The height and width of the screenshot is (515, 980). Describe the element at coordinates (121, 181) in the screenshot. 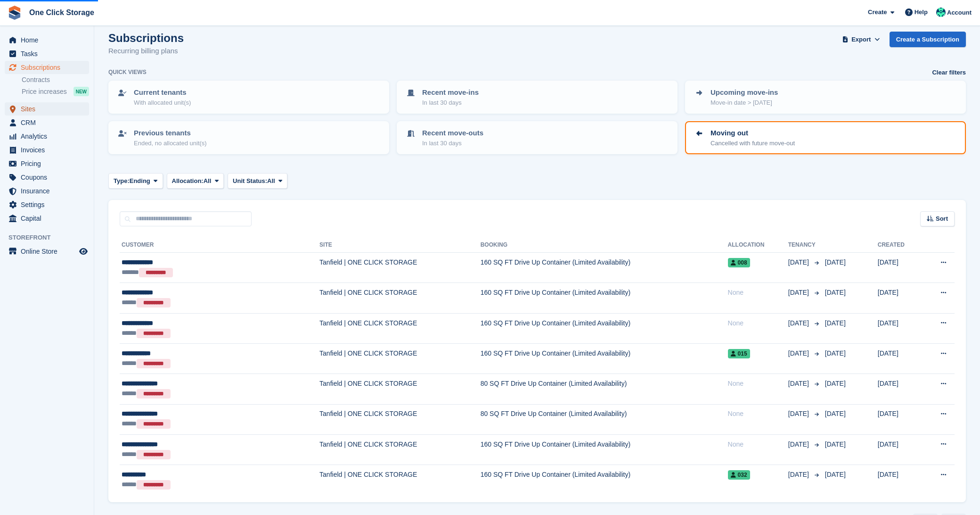

I see `span: Type:` at that location.